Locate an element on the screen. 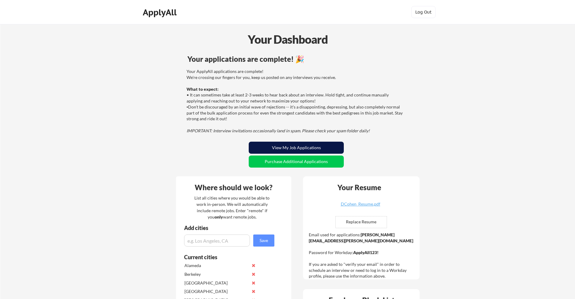 Image resolution: width=575 pixels, height=299 pixels. div: Your applications are complete! 🎉 is located at coordinates (296, 59).